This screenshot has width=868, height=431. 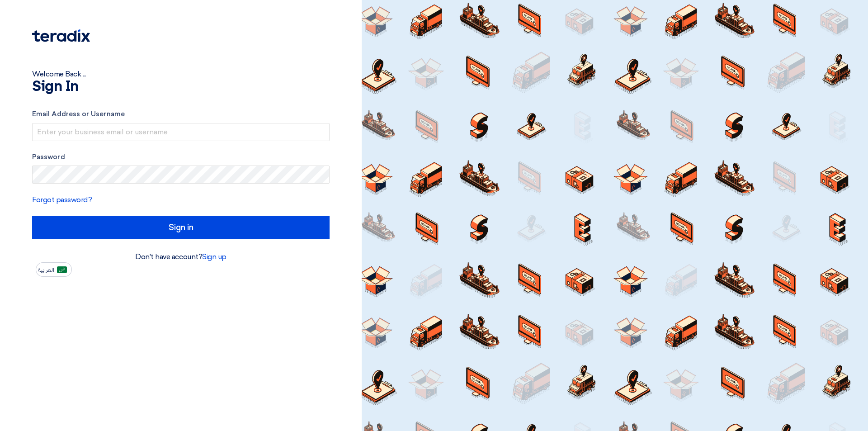 I want to click on h1: Sign In, so click(x=181, y=86).